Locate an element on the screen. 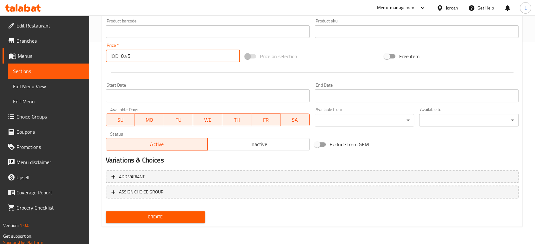 The image size is (535, 244). span: WE is located at coordinates (208, 120).